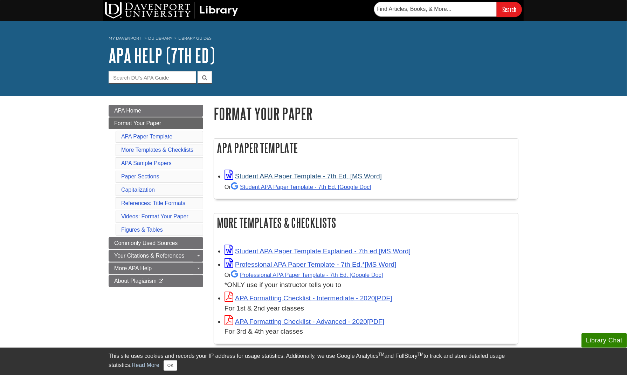  I want to click on input: Search, so click(509, 9).